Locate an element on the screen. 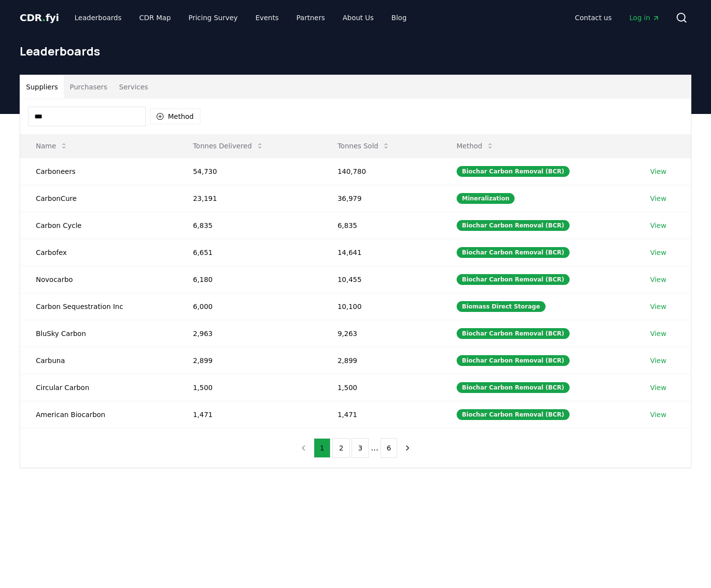  td: CarbonCure is located at coordinates (99, 198).